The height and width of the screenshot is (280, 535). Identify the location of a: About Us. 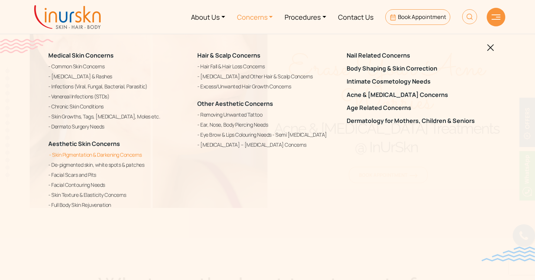
(208, 17).